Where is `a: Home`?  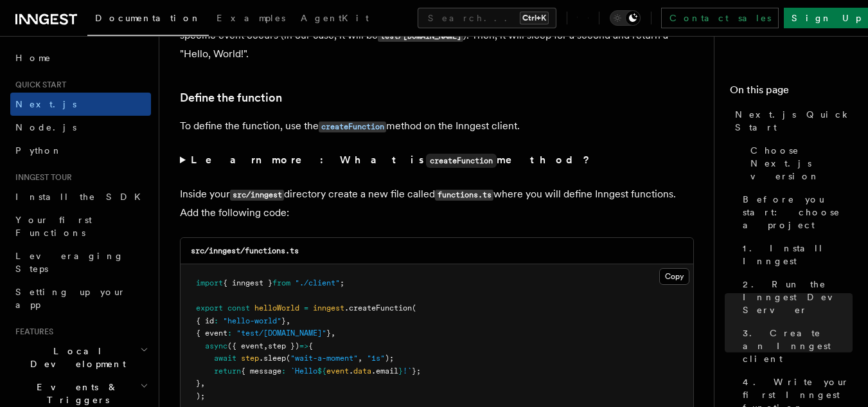
a: Home is located at coordinates (81, 58).